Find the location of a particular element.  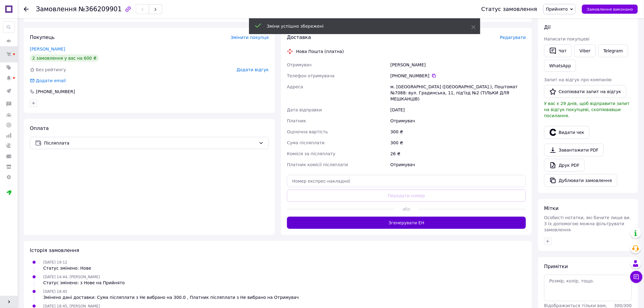

span: Додати відгук is located at coordinates (252, 70).